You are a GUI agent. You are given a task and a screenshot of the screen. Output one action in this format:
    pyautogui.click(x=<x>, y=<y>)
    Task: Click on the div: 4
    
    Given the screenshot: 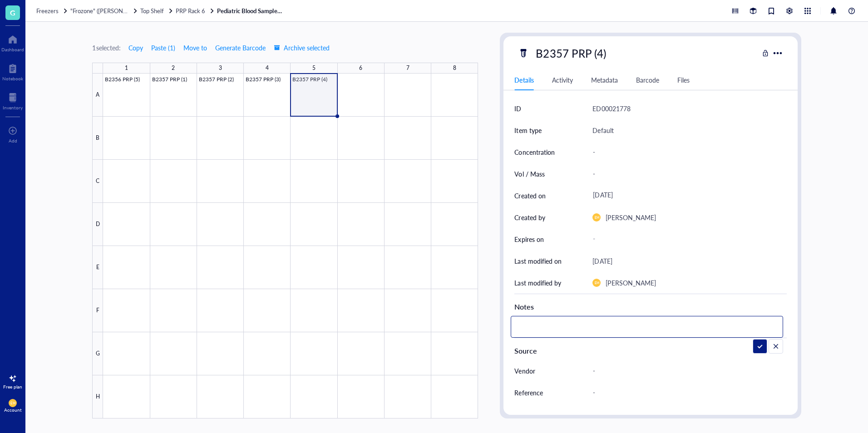 What is the action you would take?
    pyautogui.click(x=267, y=68)
    